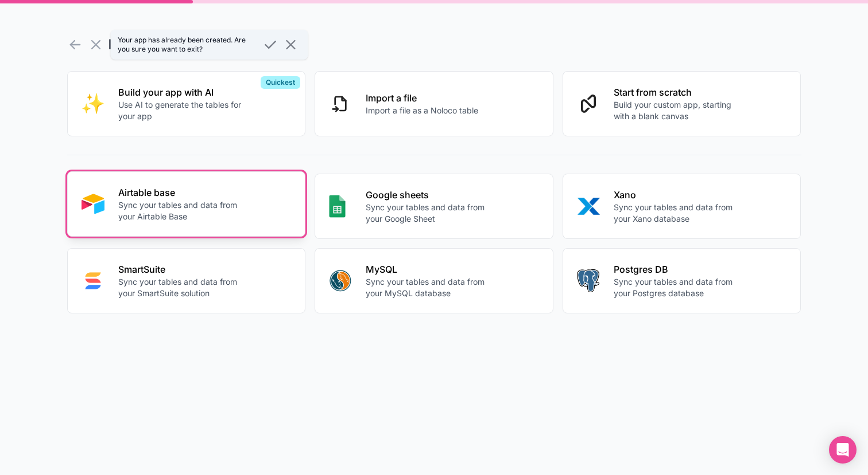 The image size is (868, 475). I want to click on button: XANOXanoSync your tables and data from your Xano database, so click(682, 206).